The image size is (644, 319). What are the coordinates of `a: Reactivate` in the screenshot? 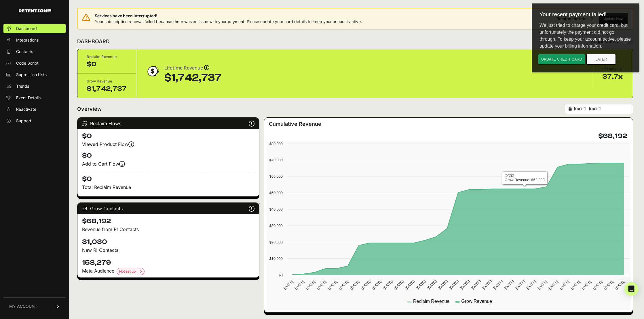 It's located at (35, 109).